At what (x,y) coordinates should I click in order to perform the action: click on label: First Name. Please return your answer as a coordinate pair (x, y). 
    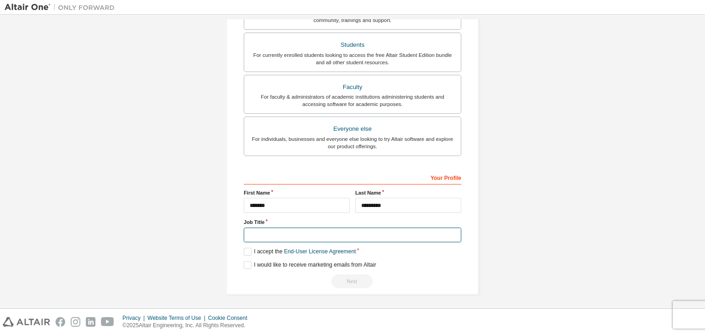
    Looking at the image, I should click on (297, 193).